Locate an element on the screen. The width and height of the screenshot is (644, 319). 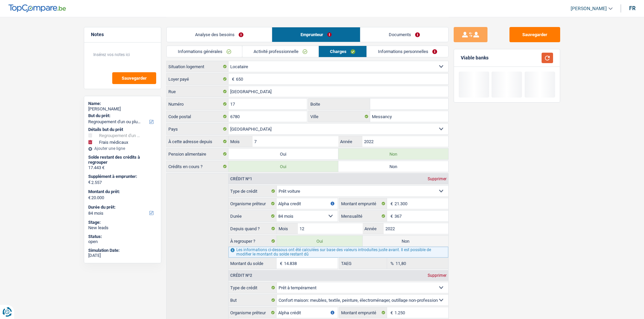
div: open is located at coordinates (123, 242).